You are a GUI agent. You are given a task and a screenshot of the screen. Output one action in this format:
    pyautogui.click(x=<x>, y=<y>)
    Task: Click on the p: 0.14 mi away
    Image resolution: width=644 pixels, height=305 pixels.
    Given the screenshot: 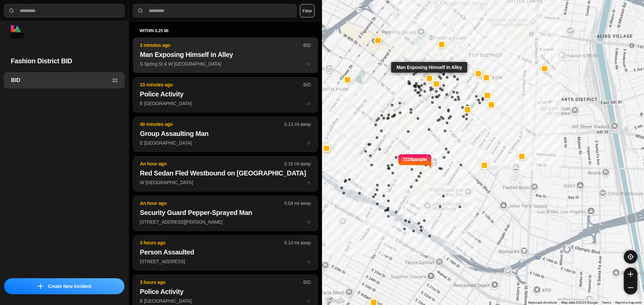 What is the action you would take?
    pyautogui.click(x=297, y=243)
    